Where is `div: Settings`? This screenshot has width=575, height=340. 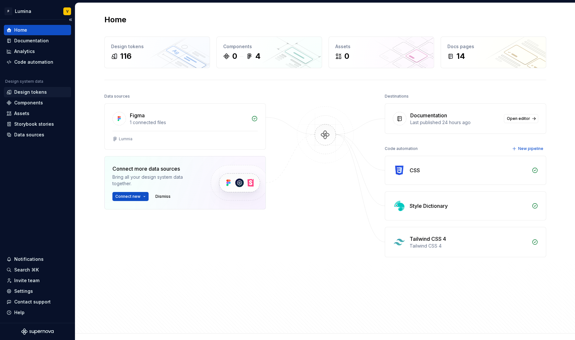 div: Settings is located at coordinates (24, 291).